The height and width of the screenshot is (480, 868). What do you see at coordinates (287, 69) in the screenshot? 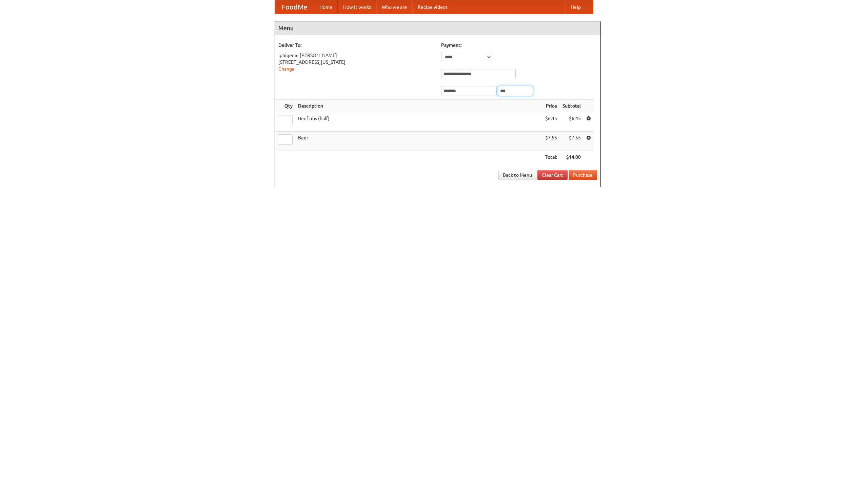
I see `a: Change` at bounding box center [287, 69].